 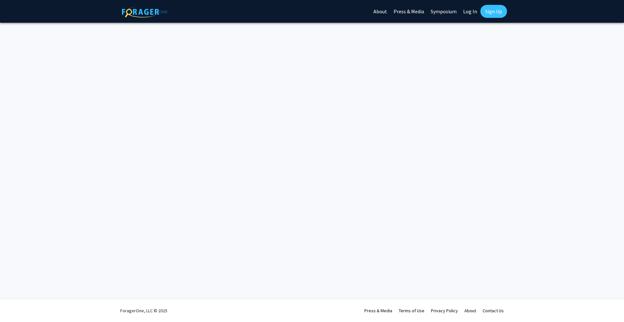 What do you see at coordinates (493, 11) in the screenshot?
I see `a: Sign Up` at bounding box center [493, 11].